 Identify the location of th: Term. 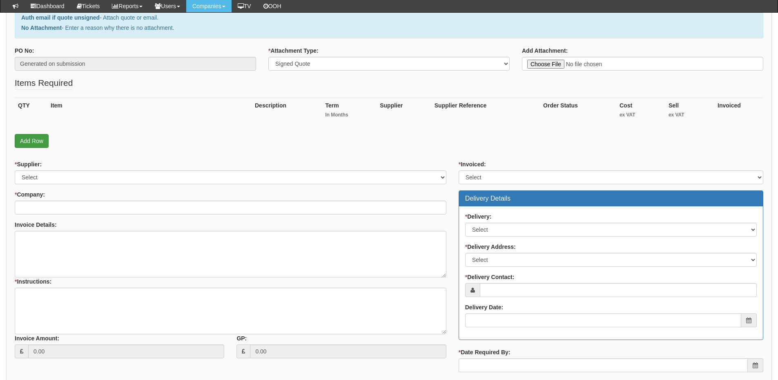
(349, 112).